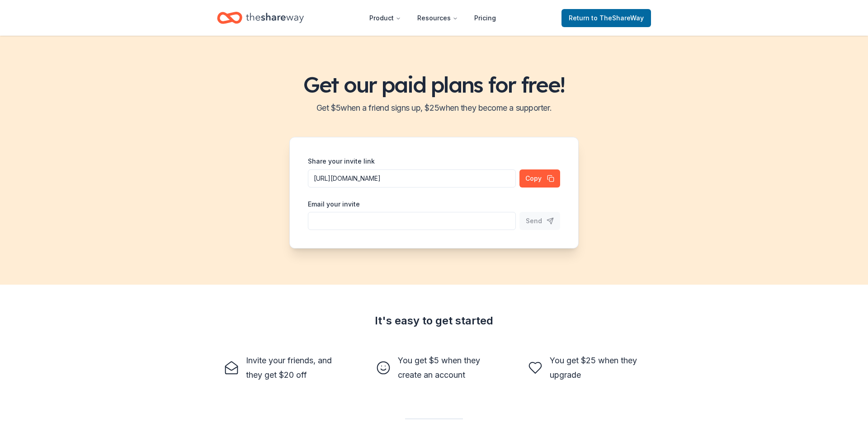  Describe the element at coordinates (334, 205) in the screenshot. I see `label: Email your invite` at that location.